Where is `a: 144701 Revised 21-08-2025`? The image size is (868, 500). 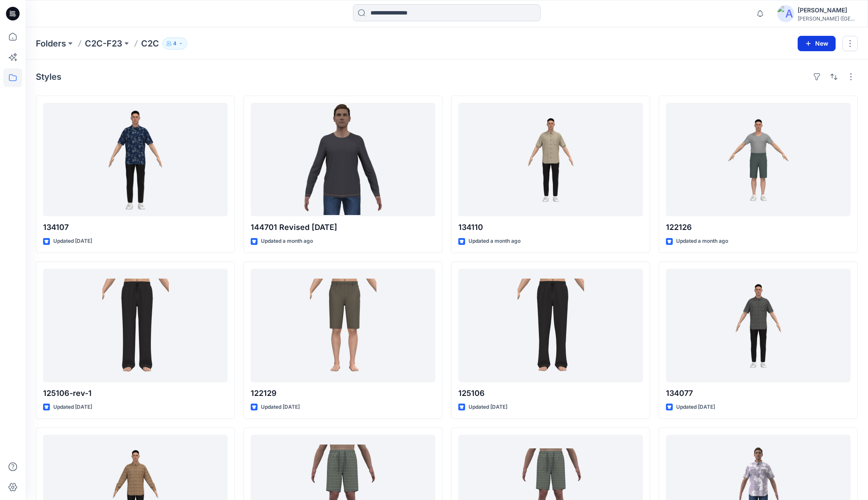
a: 144701 Revised 21-08-2025 is located at coordinates (343, 159).